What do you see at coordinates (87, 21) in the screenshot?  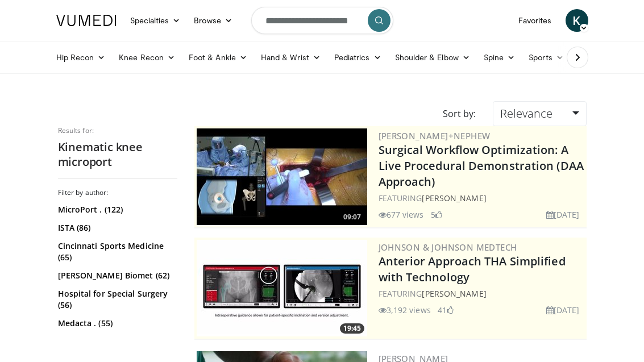 I see `img: VuMedi Logo` at bounding box center [87, 21].